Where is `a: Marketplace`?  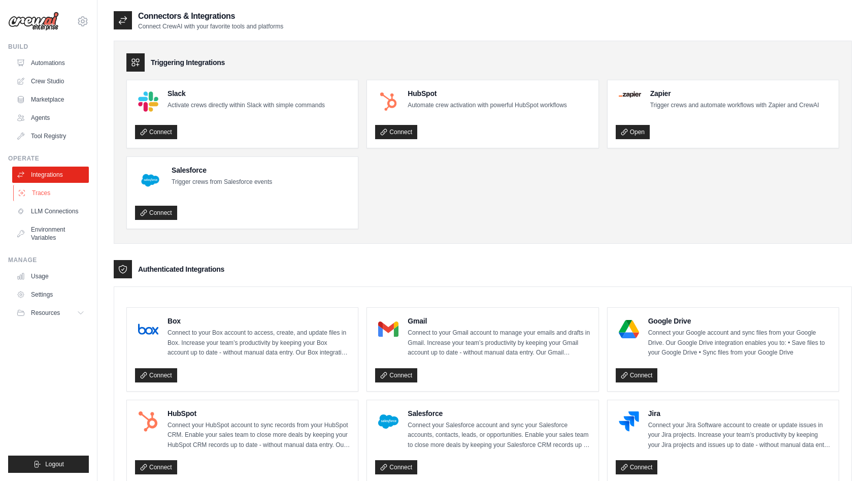 a: Marketplace is located at coordinates (51, 99).